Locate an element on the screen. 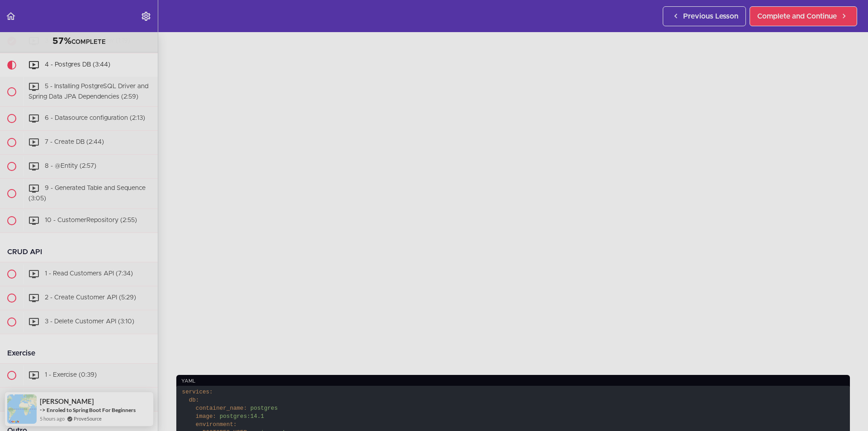  span: 10 - CustomerRepository (2:55) is located at coordinates (91, 220).